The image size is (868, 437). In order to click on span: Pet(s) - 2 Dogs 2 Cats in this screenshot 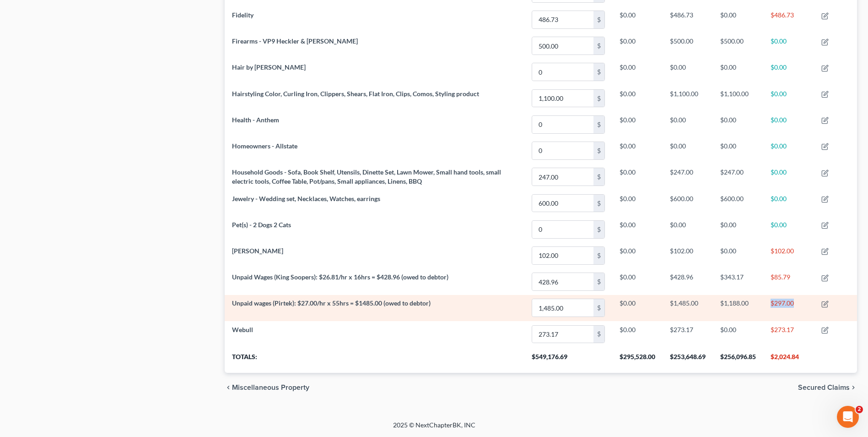, I will do `click(262, 224)`.